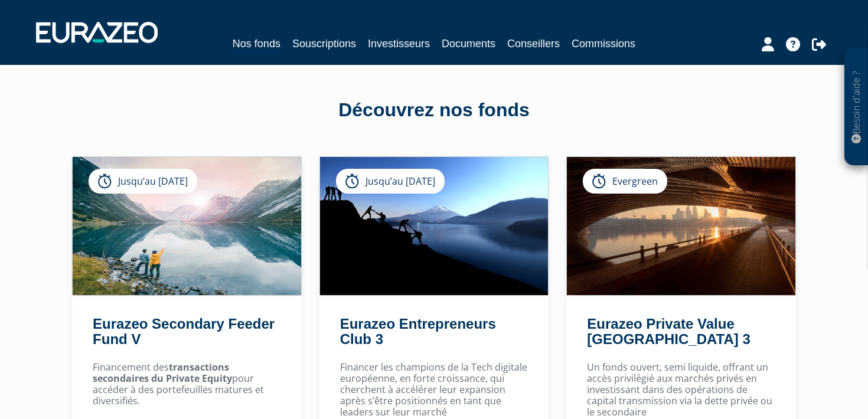 The image size is (868, 419). What do you see at coordinates (434, 110) in the screenshot?
I see `div: Découvrez nos fonds` at bounding box center [434, 110].